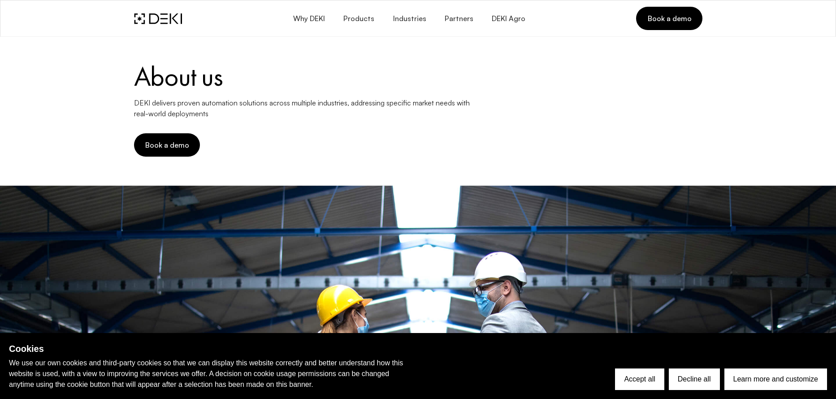  What do you see at coordinates (307, 108) in the screenshot?
I see `p: DEKI delivers proven automation solutions across multiple industries, addressing specific market ...` at bounding box center [307, 108].